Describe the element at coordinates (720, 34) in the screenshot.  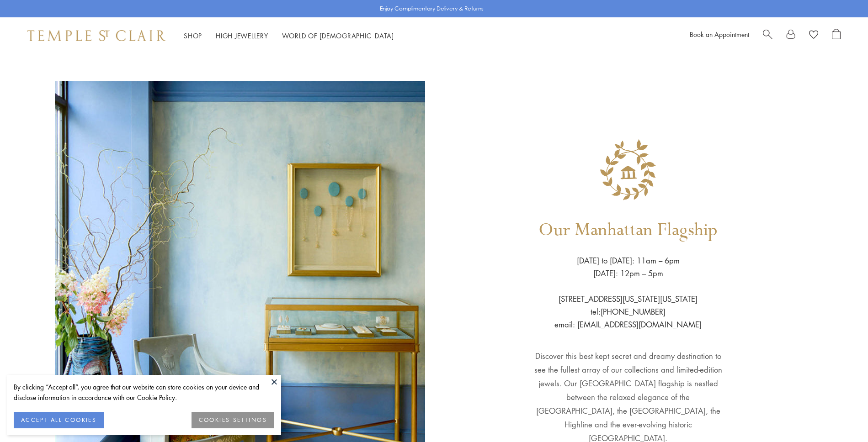
I see `a: Book an Appointment` at that location.